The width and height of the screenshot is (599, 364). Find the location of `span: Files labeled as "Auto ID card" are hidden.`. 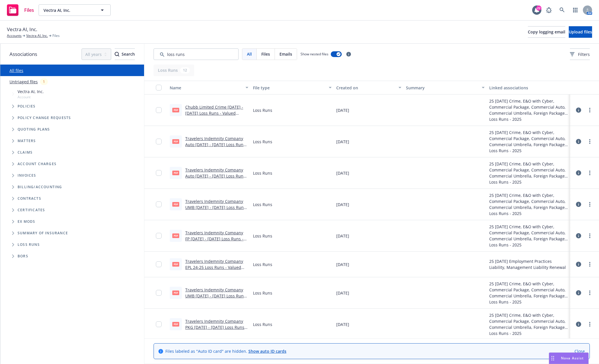

span: Files labeled as "Auto ID card" are hidden. is located at coordinates (226, 351).